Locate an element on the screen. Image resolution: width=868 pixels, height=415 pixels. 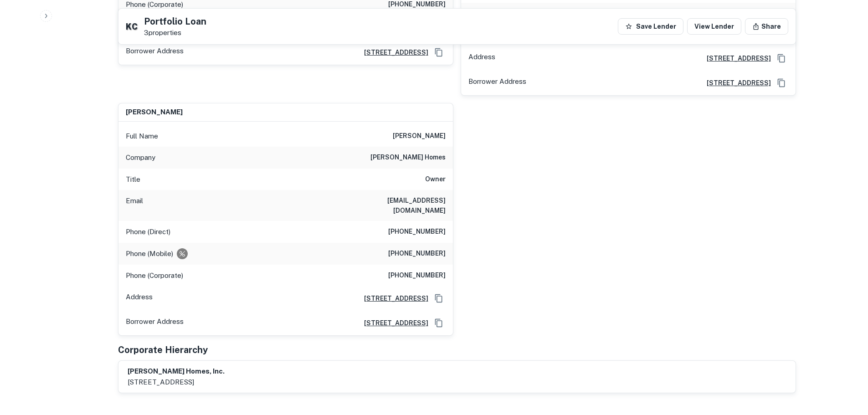
p: Email is located at coordinates (134, 205).